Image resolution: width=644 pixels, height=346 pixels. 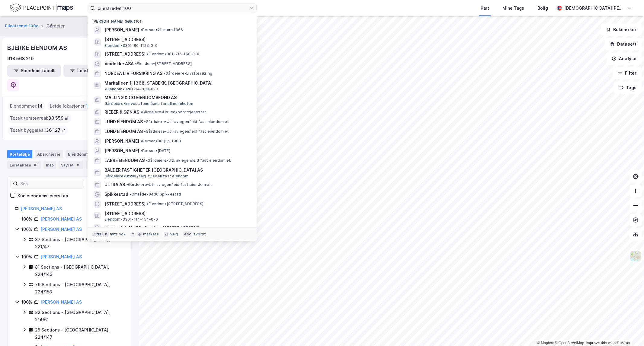 I want to click on button: Tags, so click(x=627, y=88).